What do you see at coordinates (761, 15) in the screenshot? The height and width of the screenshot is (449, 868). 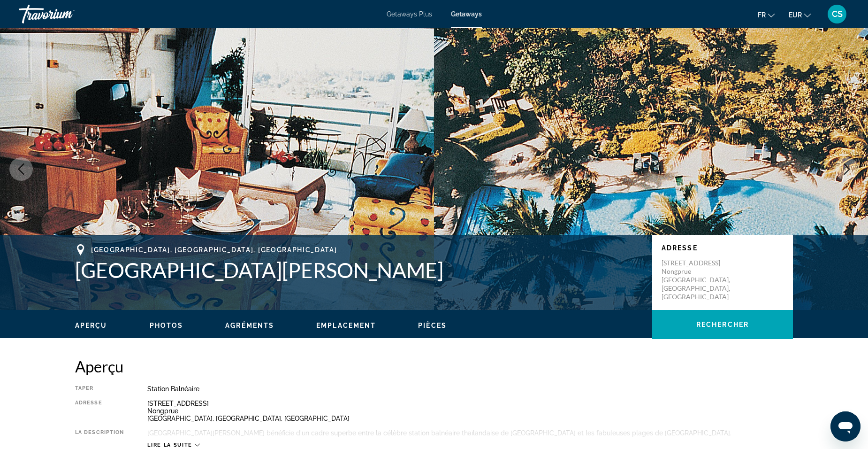 I see `span: fr` at bounding box center [761, 15].